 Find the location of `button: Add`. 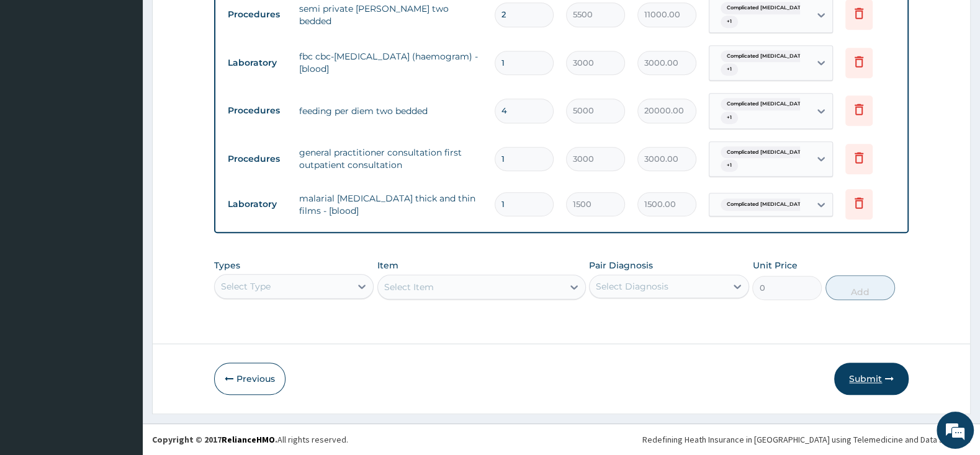

button: Add is located at coordinates (860, 287).